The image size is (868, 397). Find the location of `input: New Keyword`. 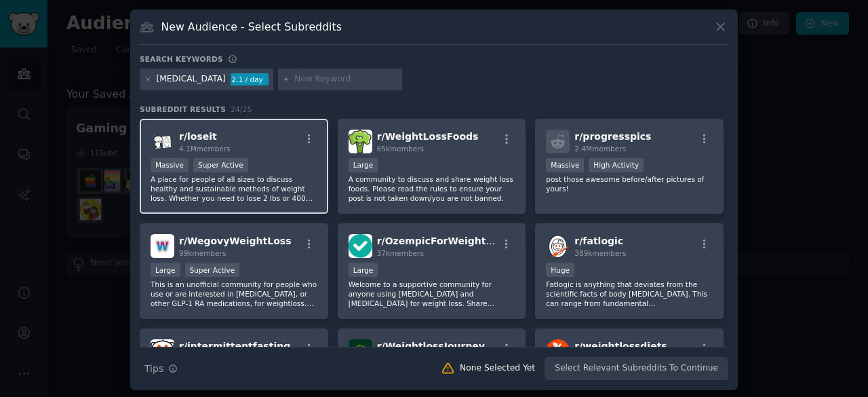

input: New Keyword is located at coordinates (346, 79).